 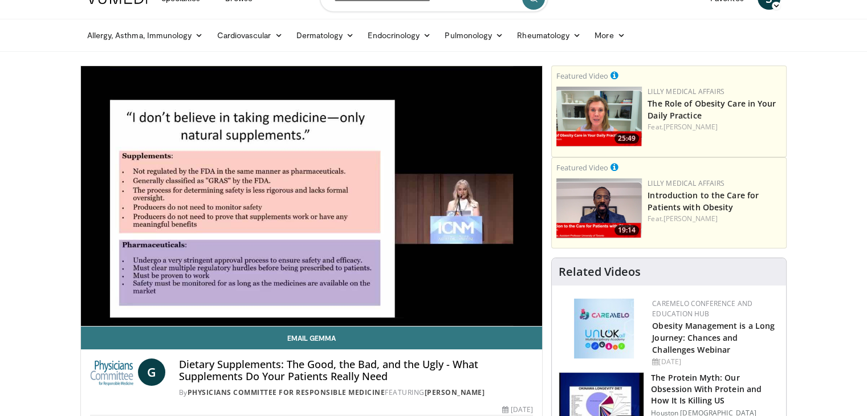 I want to click on a: Obesity Management is a Long Journey: Chances and Challenges Webinar, so click(x=713, y=338).